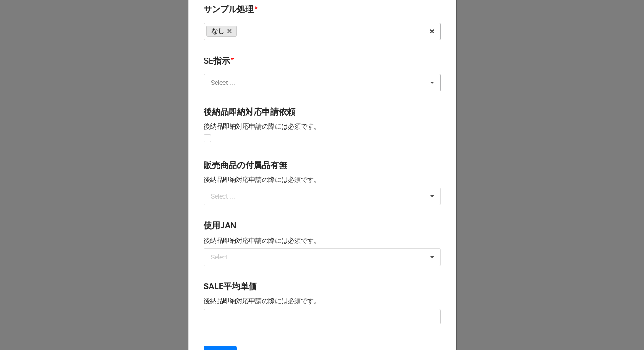  I want to click on label: SE指示, so click(216, 61).